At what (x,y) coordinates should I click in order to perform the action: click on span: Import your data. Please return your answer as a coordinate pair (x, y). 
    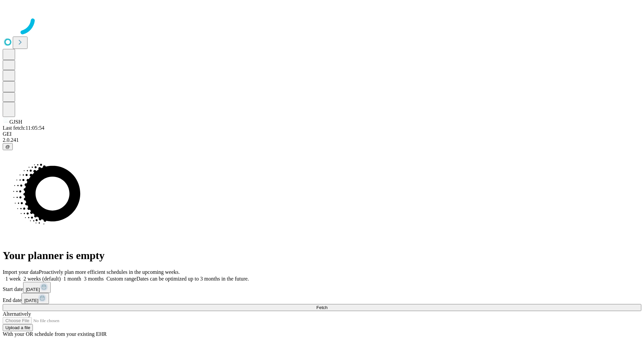
    Looking at the image, I should click on (21, 272).